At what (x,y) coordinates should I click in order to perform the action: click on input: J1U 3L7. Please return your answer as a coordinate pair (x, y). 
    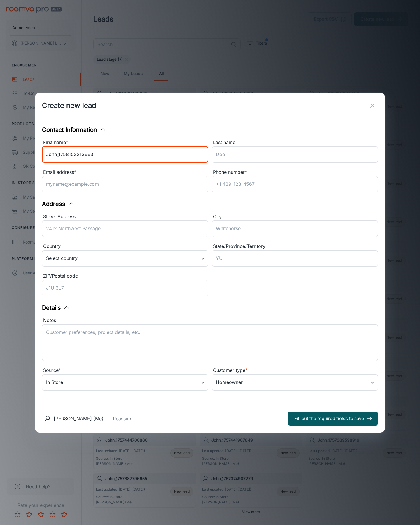
    Looking at the image, I should click on (125, 288).